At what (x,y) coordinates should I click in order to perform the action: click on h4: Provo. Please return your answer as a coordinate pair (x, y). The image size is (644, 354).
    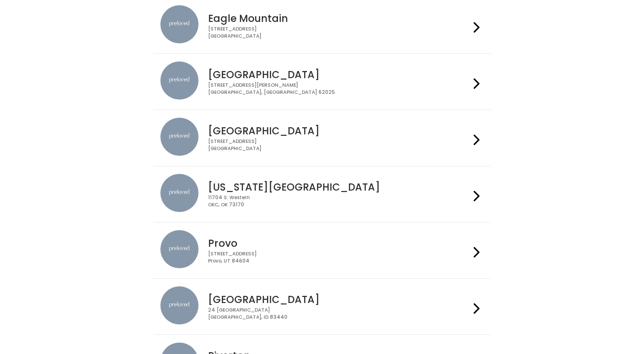
    Looking at the image, I should click on (339, 243).